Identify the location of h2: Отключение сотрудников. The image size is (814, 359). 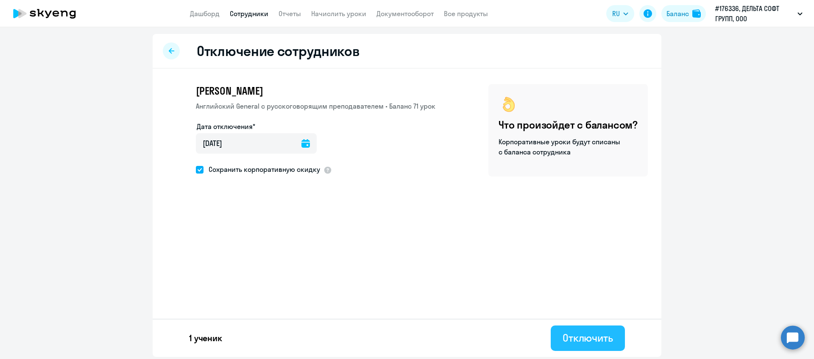
(278, 51).